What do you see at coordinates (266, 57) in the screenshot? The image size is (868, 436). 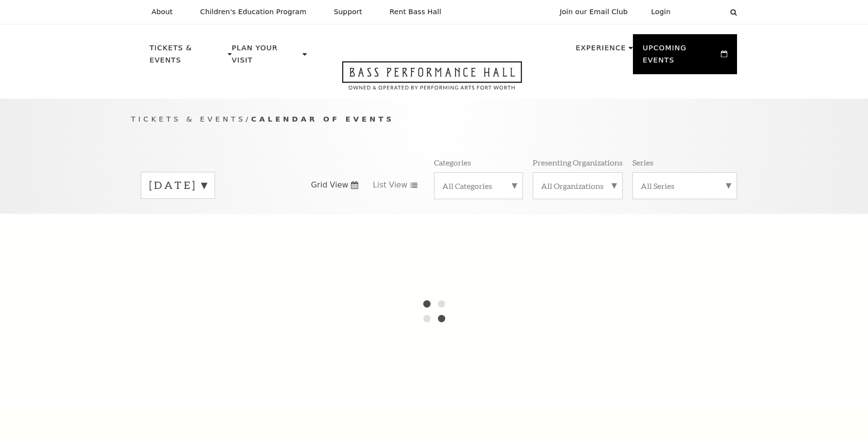 I see `p: Plan Your Visit` at bounding box center [266, 57].